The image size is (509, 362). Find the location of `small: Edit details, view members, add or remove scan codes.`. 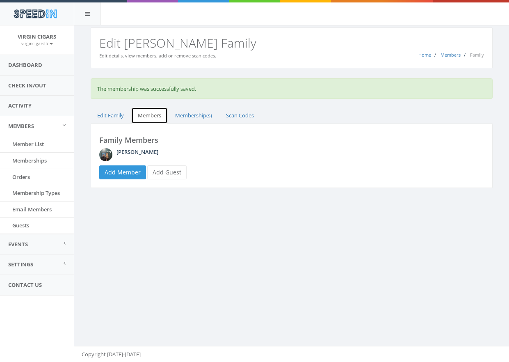

small: Edit details, view members, add or remove scan codes. is located at coordinates (158, 55).